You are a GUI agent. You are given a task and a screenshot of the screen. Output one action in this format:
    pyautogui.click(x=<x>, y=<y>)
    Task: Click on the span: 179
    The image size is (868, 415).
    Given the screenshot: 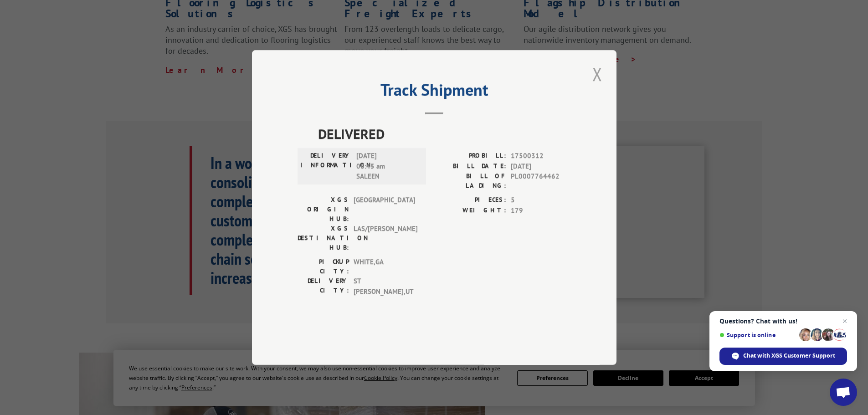 What is the action you would take?
    pyautogui.click(x=541, y=211)
    